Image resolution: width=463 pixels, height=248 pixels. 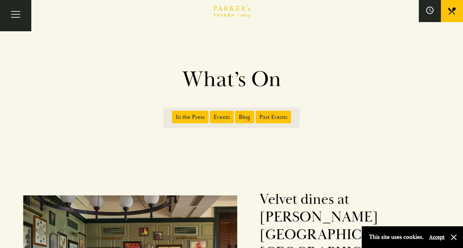 What do you see at coordinates (190, 117) in the screenshot?
I see `span: In the Press` at bounding box center [190, 117].